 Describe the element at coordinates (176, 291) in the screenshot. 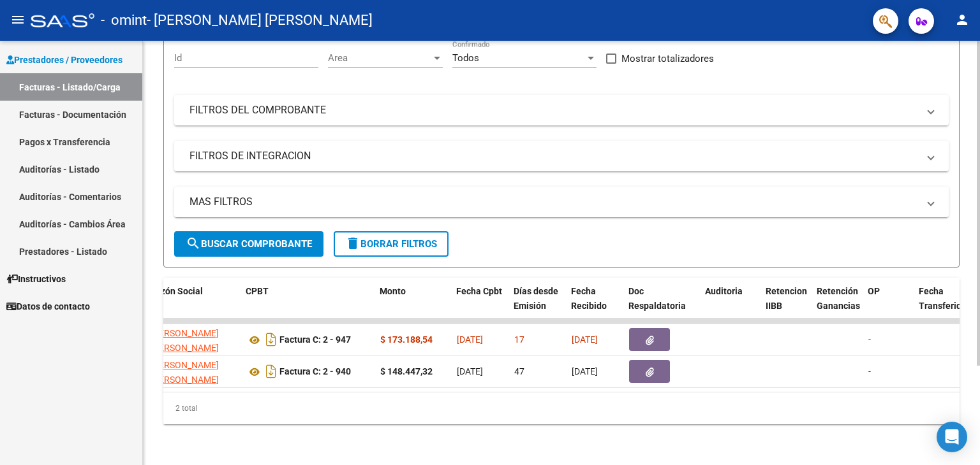

I see `span: Razón Social` at that location.